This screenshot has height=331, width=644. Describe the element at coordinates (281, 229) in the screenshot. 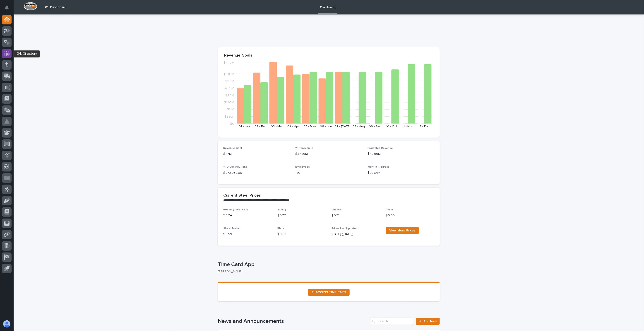

I see `span: Plate` at that location.